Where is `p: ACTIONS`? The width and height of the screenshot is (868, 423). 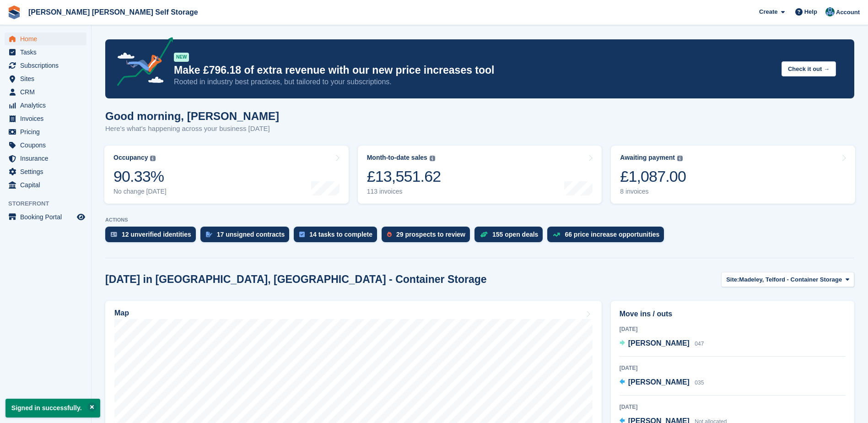 p: ACTIONS is located at coordinates (479, 220).